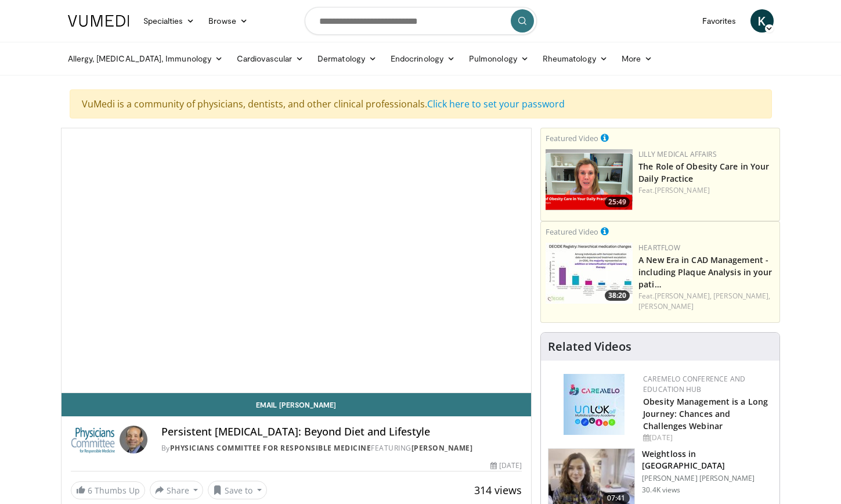  What do you see at coordinates (590, 346) in the screenshot?
I see `h4: Related Videos` at bounding box center [590, 346].